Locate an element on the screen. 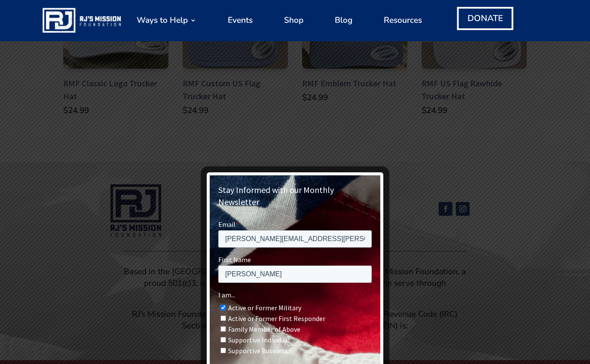 This screenshot has width=590, height=364. a: Ways to Help is located at coordinates (166, 20).